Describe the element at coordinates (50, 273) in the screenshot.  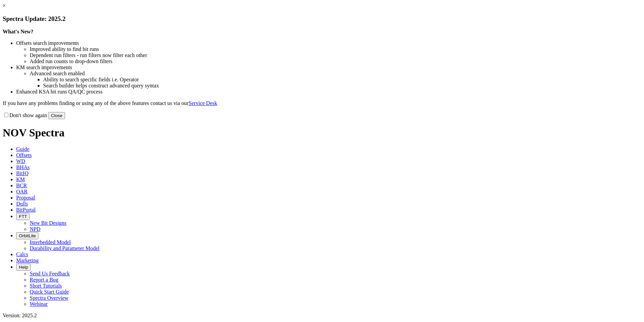
I see `a: Send Us Feedback` at that location.